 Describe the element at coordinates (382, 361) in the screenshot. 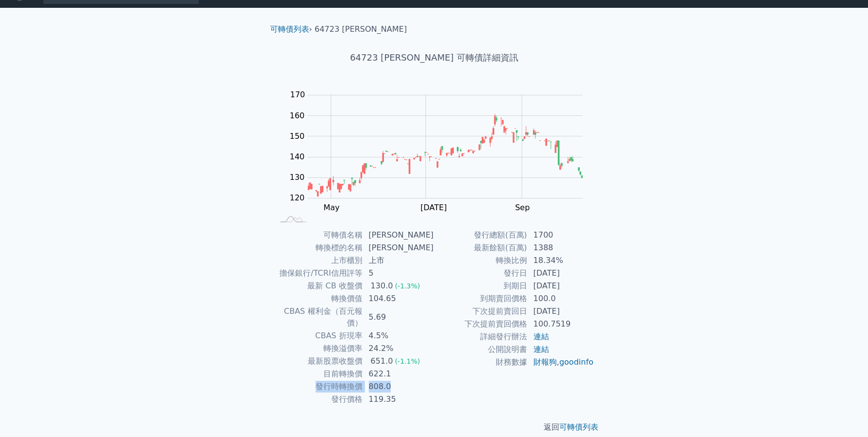

I see `div: 651.0` at that location.